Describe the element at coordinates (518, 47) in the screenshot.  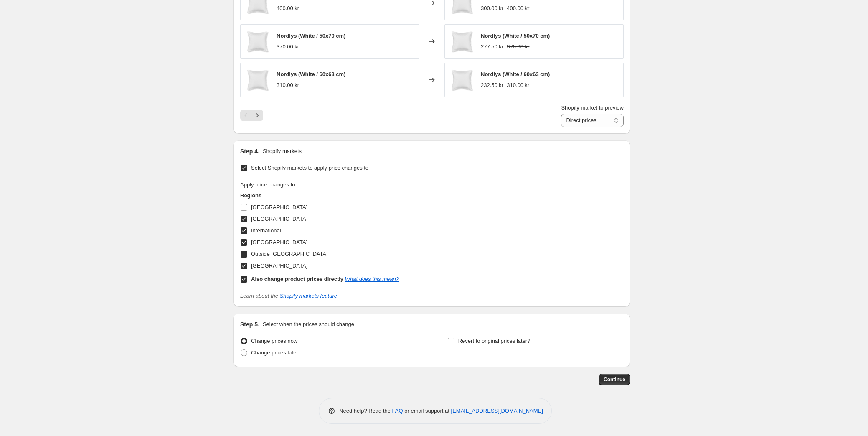
I see `strike: 370.00 kr` at that location.